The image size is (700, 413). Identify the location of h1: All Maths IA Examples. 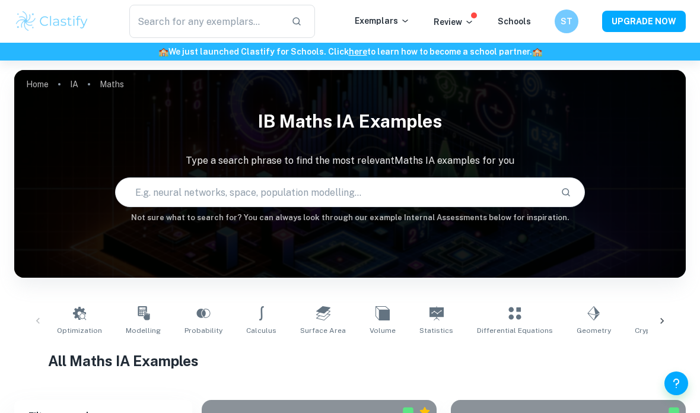
(350, 361).